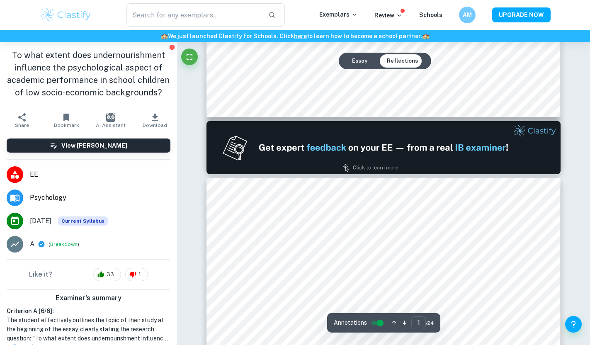 This screenshot has height=345, width=590. Describe the element at coordinates (83, 221) in the screenshot. I see `div: This exemplar is based on the current syllabus. Feel free to refer to it for inspiration/ideas wh...` at that location.